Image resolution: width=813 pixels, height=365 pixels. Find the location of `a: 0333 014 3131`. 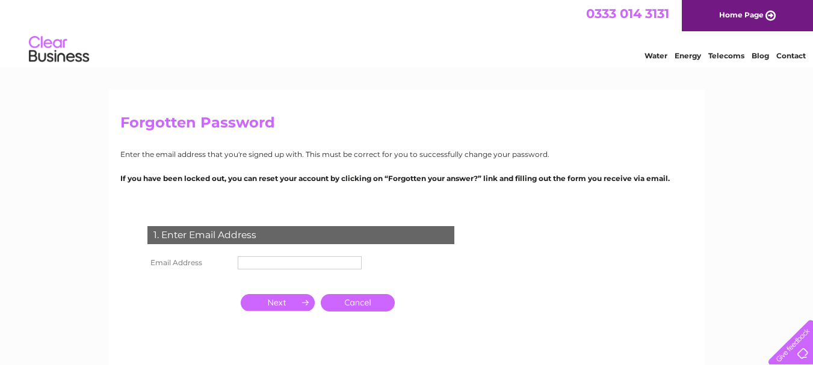

a: 0333 014 3131 is located at coordinates (627, 13).